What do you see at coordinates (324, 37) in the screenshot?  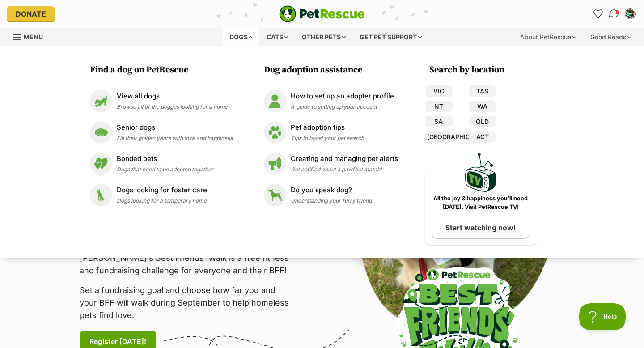 I see `div: Other pets` at bounding box center [324, 37].